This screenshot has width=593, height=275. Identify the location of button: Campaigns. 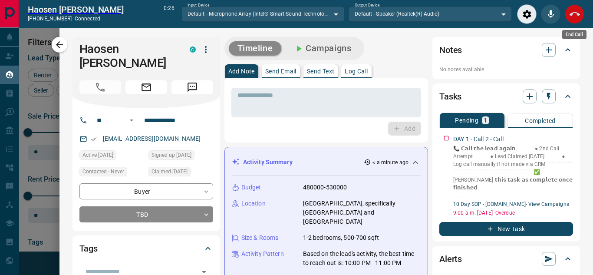
(322, 48).